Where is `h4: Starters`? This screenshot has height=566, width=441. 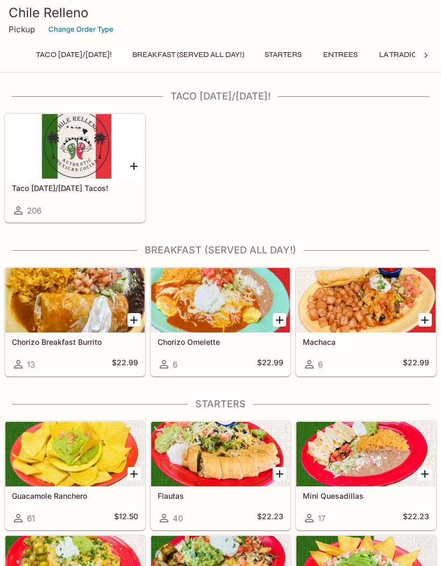
h4: Starters is located at coordinates (220, 404).